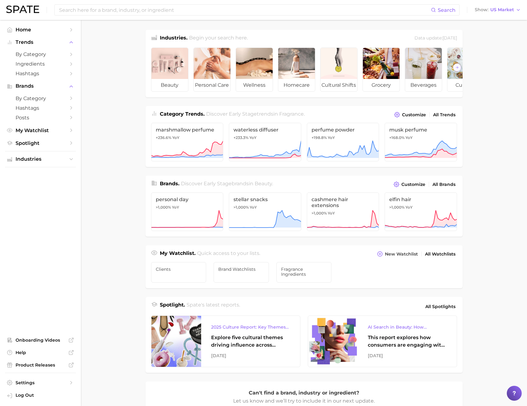 The height and width of the screenshot is (406, 527). What do you see at coordinates (319, 137) in the screenshot?
I see `span: +198.8%` at bounding box center [319, 137].